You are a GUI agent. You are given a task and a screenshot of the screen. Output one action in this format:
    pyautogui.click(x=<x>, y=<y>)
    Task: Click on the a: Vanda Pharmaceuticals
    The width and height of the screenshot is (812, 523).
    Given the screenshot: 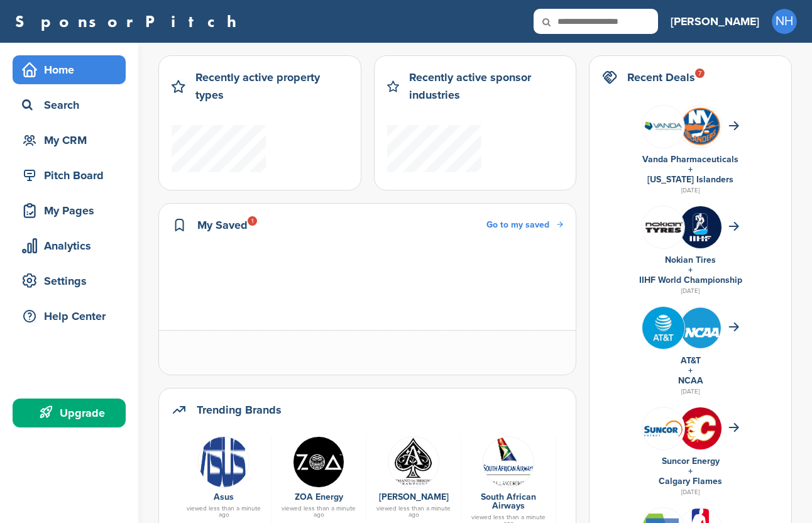 What is the action you would take?
    pyautogui.click(x=690, y=159)
    